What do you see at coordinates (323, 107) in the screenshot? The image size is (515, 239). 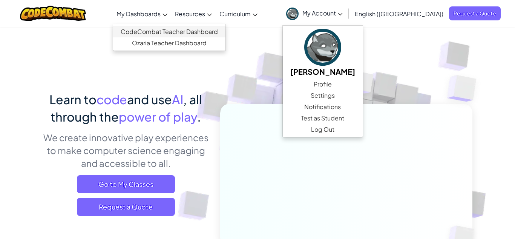 I see `a: Notifications` at bounding box center [323, 107].